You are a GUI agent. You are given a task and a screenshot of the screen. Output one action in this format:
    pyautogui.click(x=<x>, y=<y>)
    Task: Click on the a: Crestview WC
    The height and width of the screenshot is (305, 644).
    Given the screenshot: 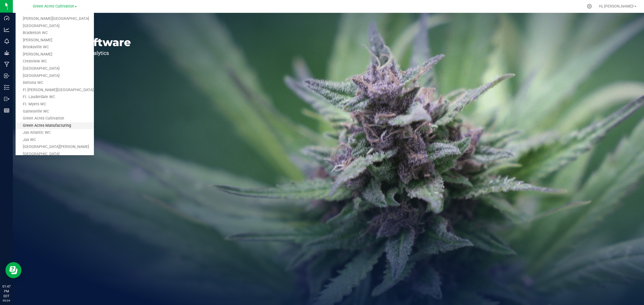 What is the action you would take?
    pyautogui.click(x=55, y=61)
    